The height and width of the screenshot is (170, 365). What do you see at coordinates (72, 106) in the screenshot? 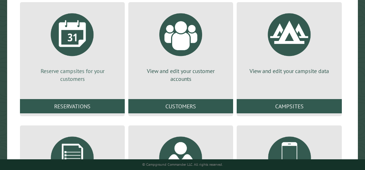
I see `a: Reservations` at bounding box center [72, 106].